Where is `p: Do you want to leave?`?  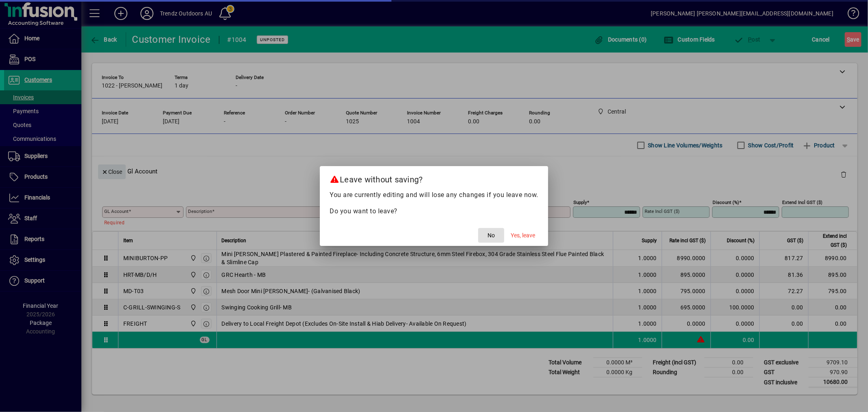
p: Do you want to leave? is located at coordinates (434, 212).